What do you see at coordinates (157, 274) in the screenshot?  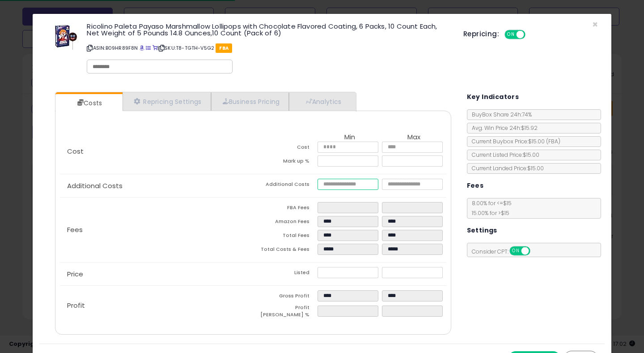 I see `p: Price` at bounding box center [157, 274].